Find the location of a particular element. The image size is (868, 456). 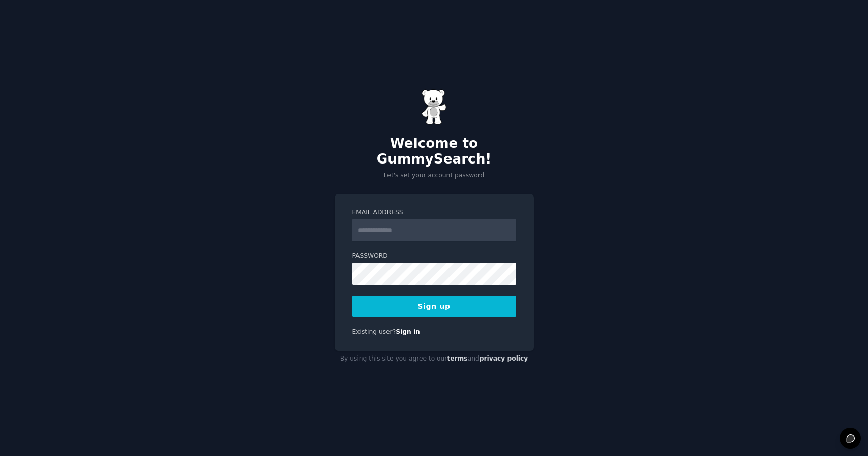

span: Existing user? is located at coordinates (374, 332).